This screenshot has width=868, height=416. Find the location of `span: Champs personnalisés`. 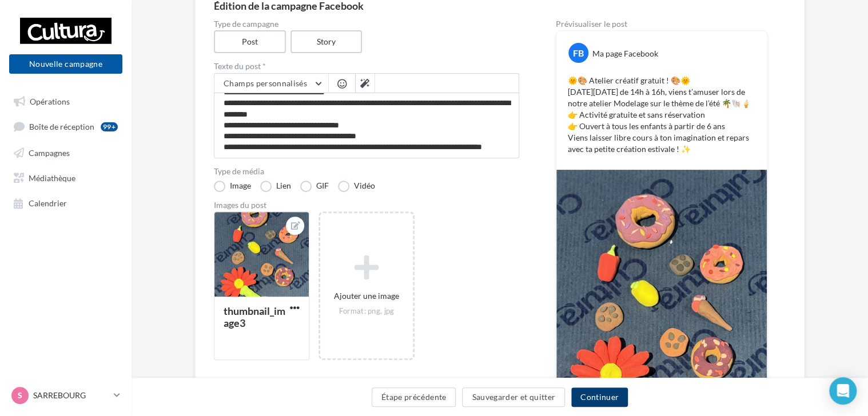

span: Champs personnalisés is located at coordinates (266, 83).